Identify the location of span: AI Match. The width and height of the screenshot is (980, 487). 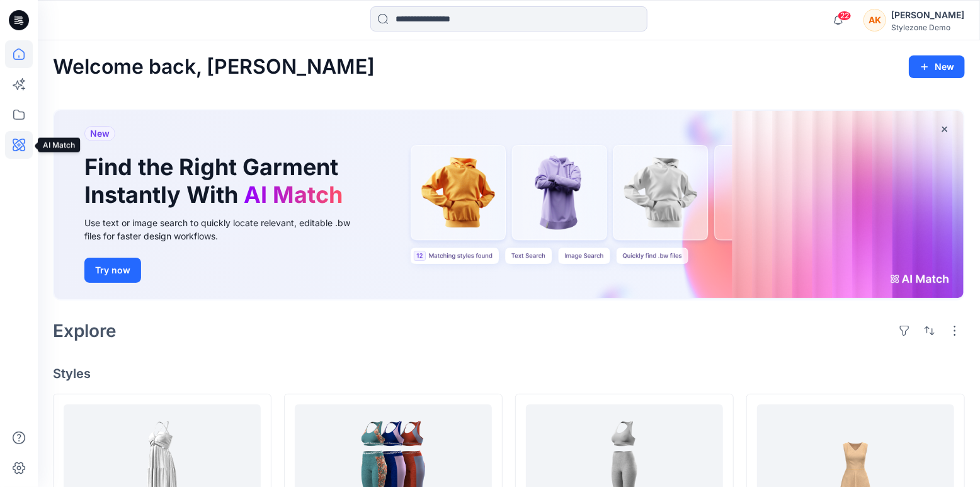
(293, 195).